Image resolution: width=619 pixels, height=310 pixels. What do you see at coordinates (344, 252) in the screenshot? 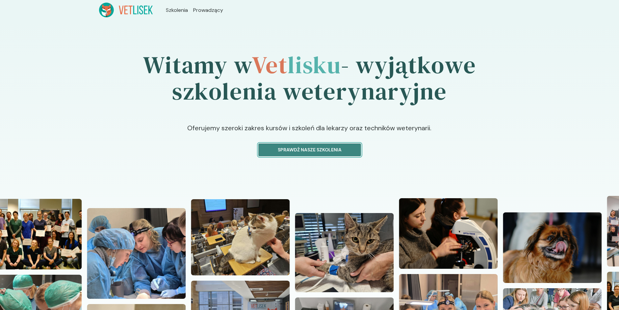
I see `img: Z2WOuJbqstJ98vaF_20221127_125425.jpg` at bounding box center [344, 252].